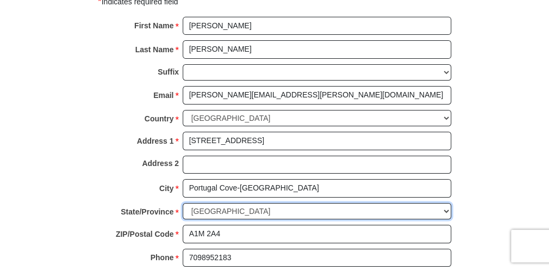 Image resolution: width=549 pixels, height=270 pixels. Describe the element at coordinates (147, 211) in the screenshot. I see `strong: State/Province` at that location.